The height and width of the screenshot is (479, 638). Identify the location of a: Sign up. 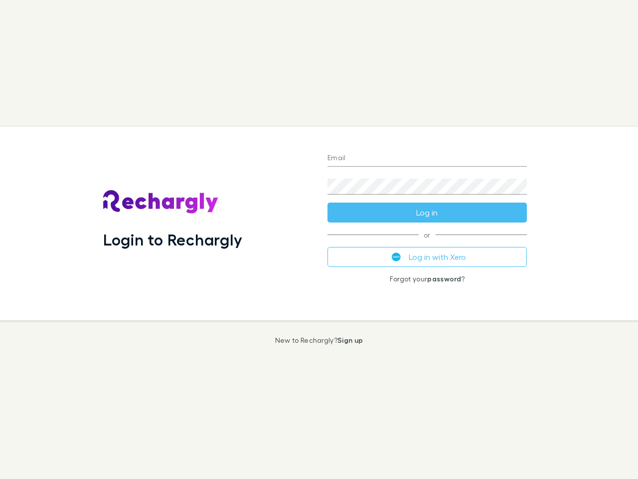
(350, 340).